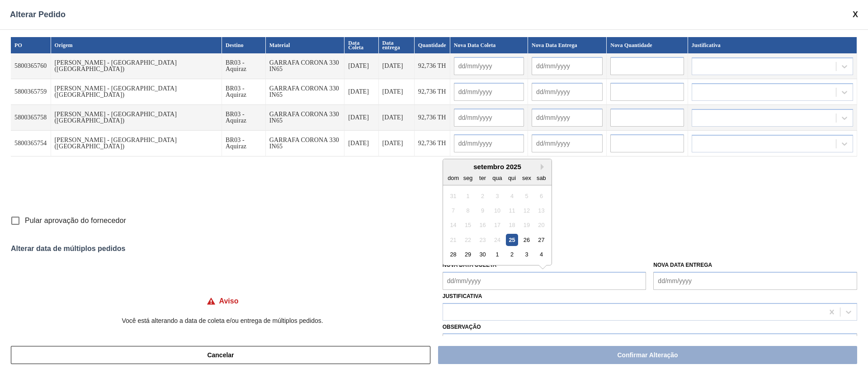 This screenshot has width=868, height=374. I want to click on th: Nova Quantidade, so click(647, 45).